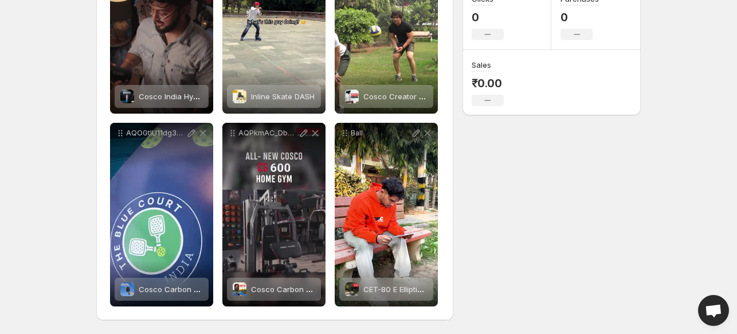 The image size is (737, 334). What do you see at coordinates (156, 133) in the screenshot?
I see `p: AQOGtIU11dg3xWwt12frl25lFOvS0ejj8Lx5fS8_WUqOqxpFV5ACBVlEsG1oqh0gqW5FxmlvQ5QcW2RzsKVDrb2akku4-xjzi...` at bounding box center [156, 133].